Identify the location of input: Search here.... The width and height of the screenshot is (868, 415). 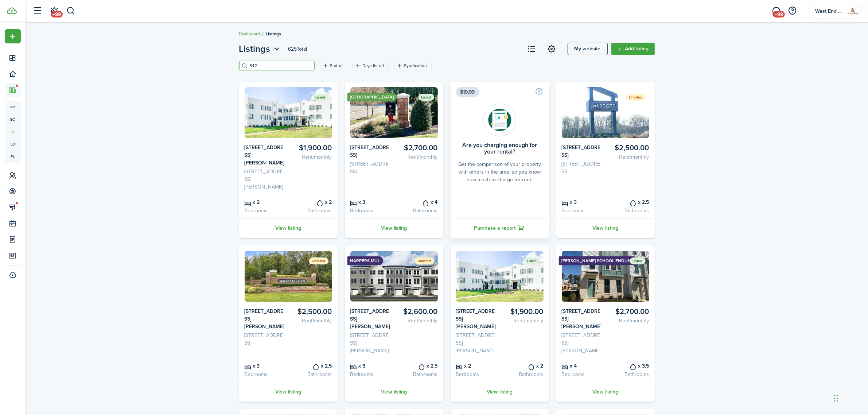
(280, 66).